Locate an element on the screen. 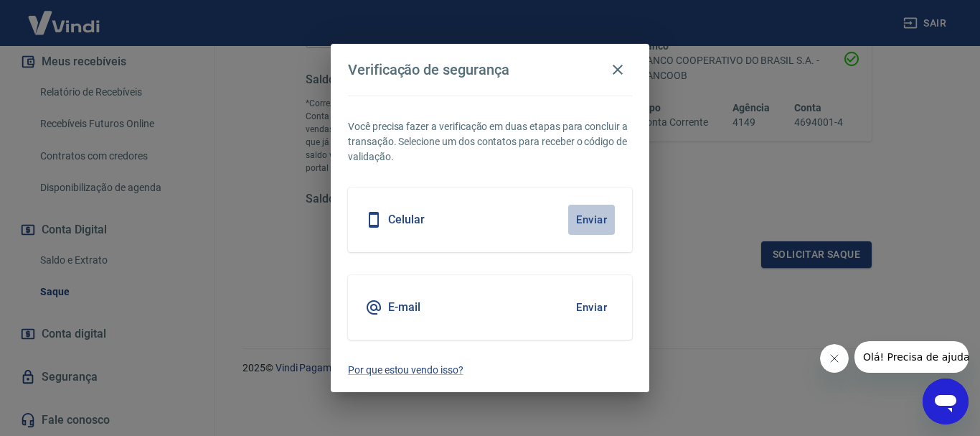 The height and width of the screenshot is (436, 980). h5: Celular is located at coordinates (406, 220).